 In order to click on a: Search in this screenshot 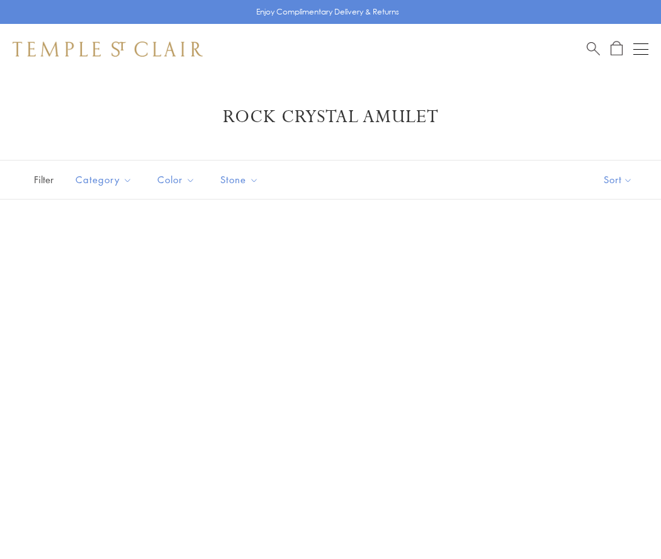, I will do `click(593, 48)`.